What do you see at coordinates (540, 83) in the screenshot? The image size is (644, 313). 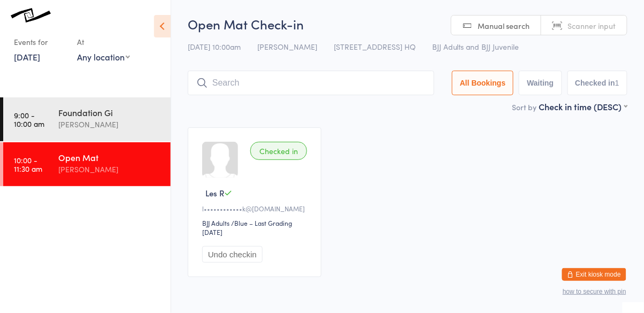 I see `button: Waiting` at bounding box center [540, 83].